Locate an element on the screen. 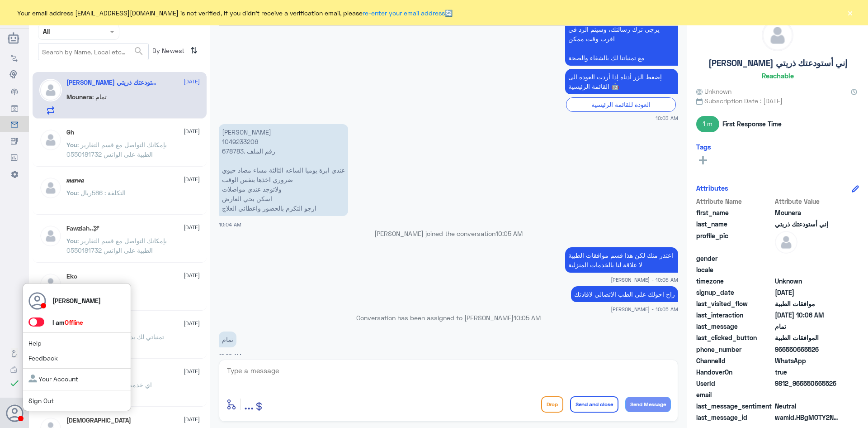 Image resolution: width=868 pixels, height=428 pixels. span: By Newest is located at coordinates (168, 52).